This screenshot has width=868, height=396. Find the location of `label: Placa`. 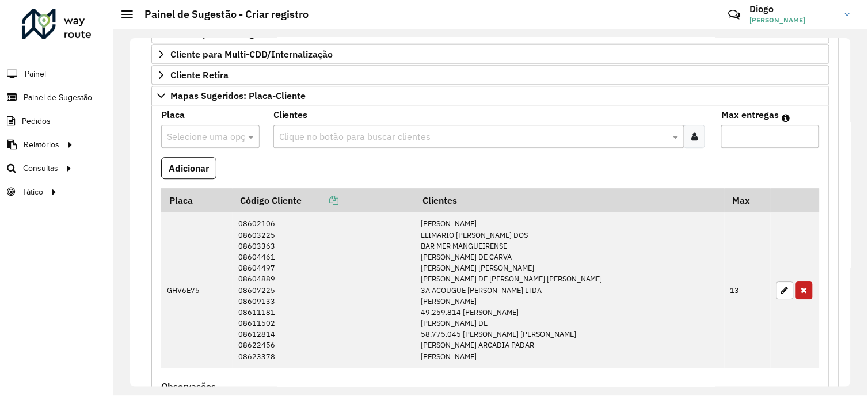

label: Placa is located at coordinates (173, 115).